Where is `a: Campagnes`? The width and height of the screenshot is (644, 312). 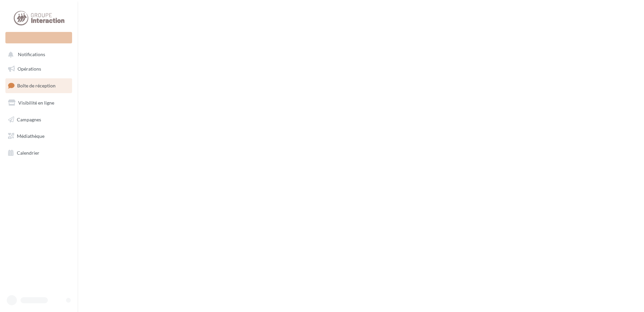
a: Campagnes is located at coordinates (39, 120).